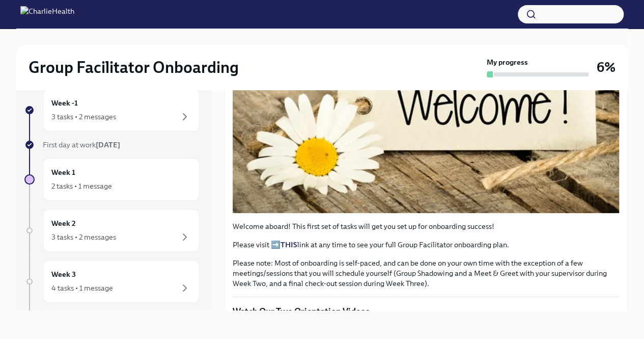 The height and width of the screenshot is (339, 644). Describe the element at coordinates (606, 67) in the screenshot. I see `h3: 6%` at that location.